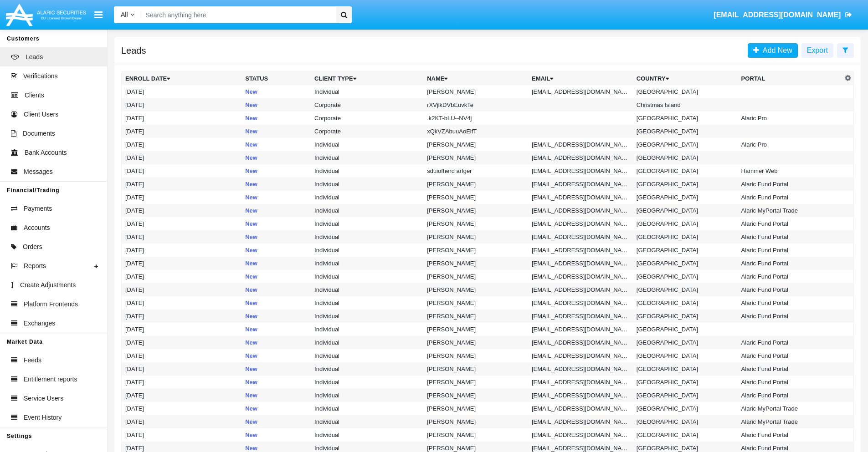 This screenshot has width=868, height=452. I want to click on span: Reports, so click(34, 266).